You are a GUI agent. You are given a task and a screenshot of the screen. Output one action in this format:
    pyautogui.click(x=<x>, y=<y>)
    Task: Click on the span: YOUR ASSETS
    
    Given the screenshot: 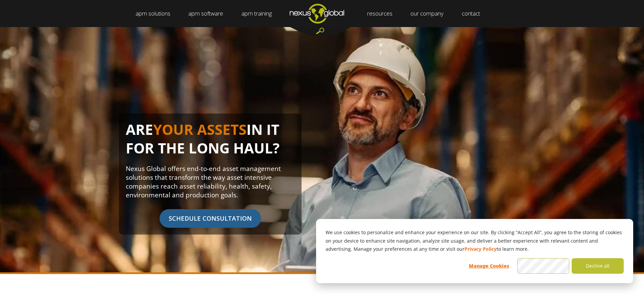 What is the action you would take?
    pyautogui.click(x=200, y=129)
    